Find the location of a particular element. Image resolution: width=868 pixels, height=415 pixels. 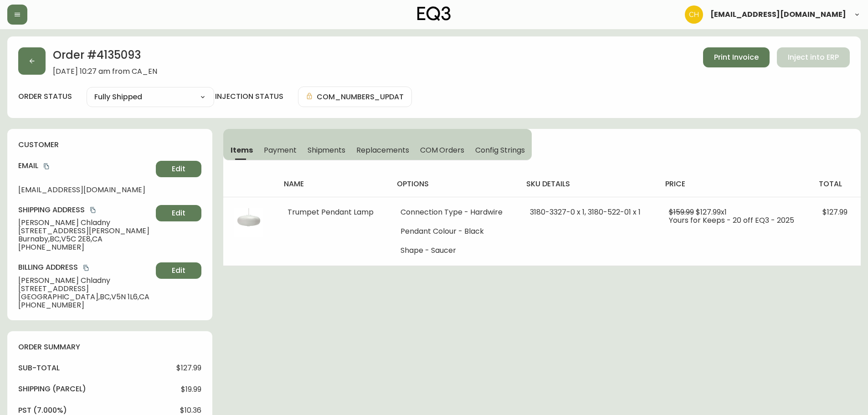

h4: Shipping Address is located at coordinates (86, 210).